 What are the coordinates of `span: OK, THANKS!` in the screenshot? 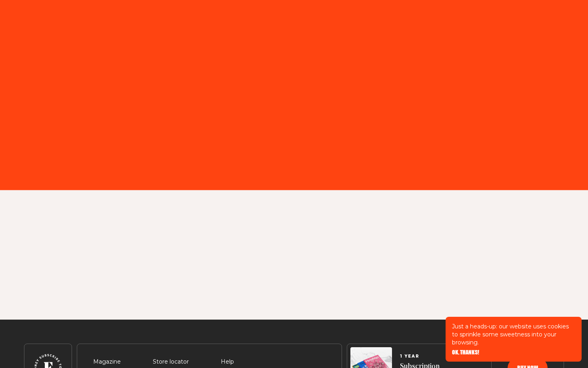 It's located at (466, 352).